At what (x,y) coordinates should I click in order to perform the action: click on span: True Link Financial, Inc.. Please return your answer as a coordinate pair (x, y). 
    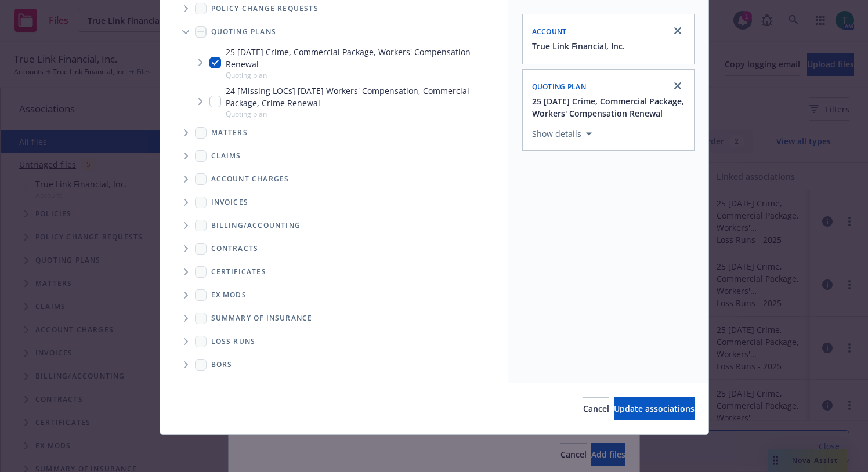
    Looking at the image, I should click on (579, 46).